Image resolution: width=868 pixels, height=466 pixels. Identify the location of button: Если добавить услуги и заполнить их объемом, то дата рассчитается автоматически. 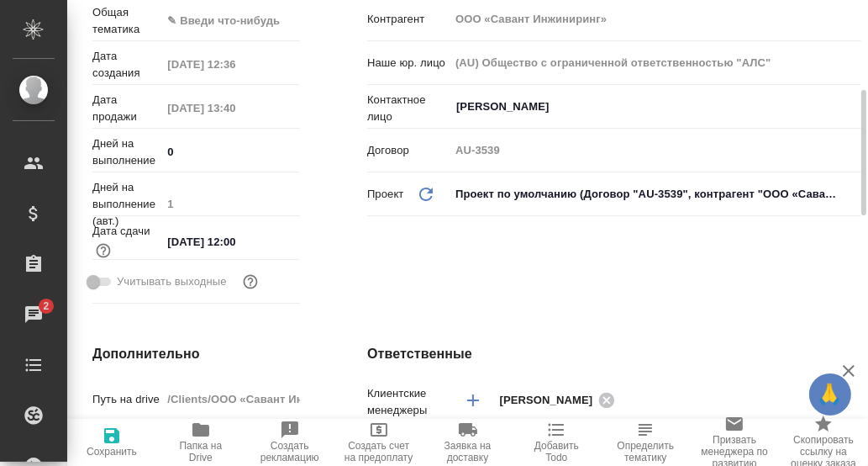
(104, 250).